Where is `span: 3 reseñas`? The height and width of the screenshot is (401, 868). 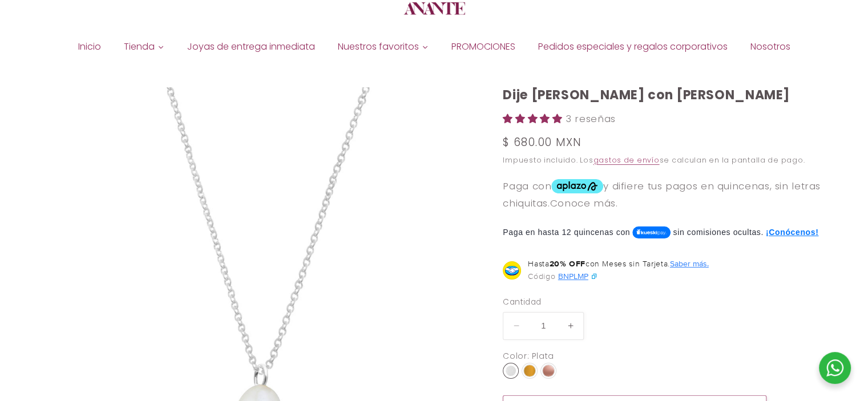
span: 3 reseñas is located at coordinates (590, 118).